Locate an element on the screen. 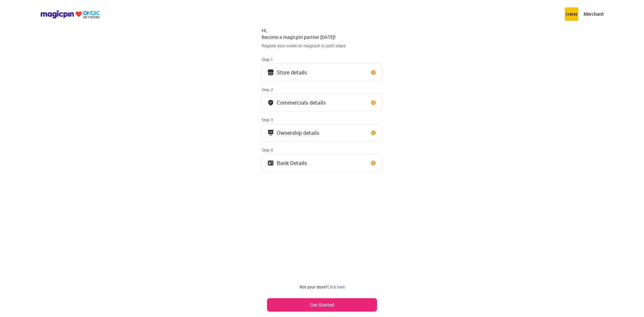 The image size is (644, 317). img: storeIcon.9b1f7264.svg is located at coordinates (271, 72).